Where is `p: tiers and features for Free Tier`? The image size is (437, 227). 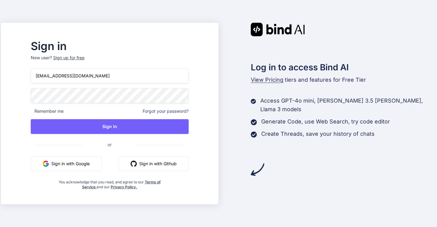 p: tiers and features for Free Tier is located at coordinates (343, 80).